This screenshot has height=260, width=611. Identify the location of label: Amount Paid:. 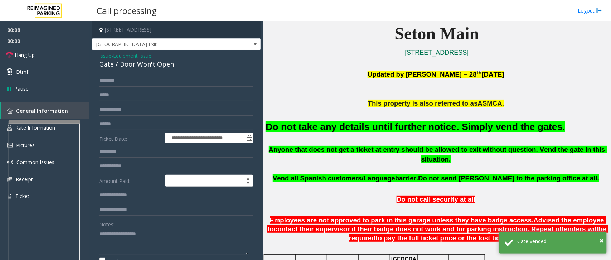
(130, 181).